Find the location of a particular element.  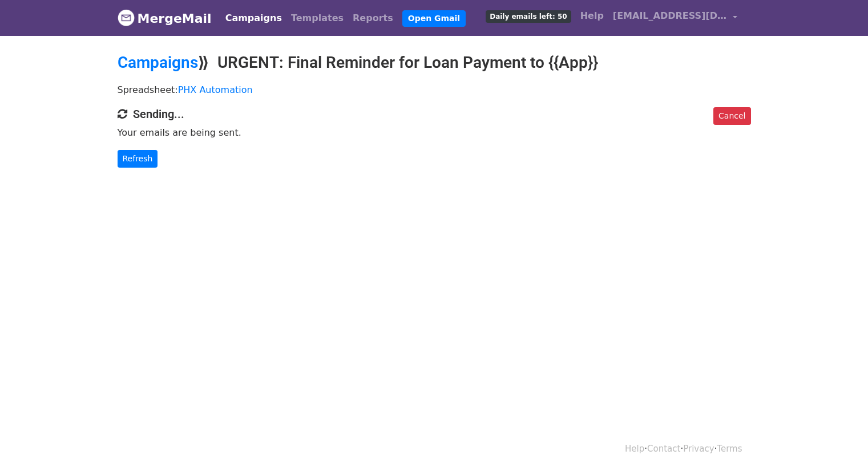

a: PHX Automation is located at coordinates (215, 90).